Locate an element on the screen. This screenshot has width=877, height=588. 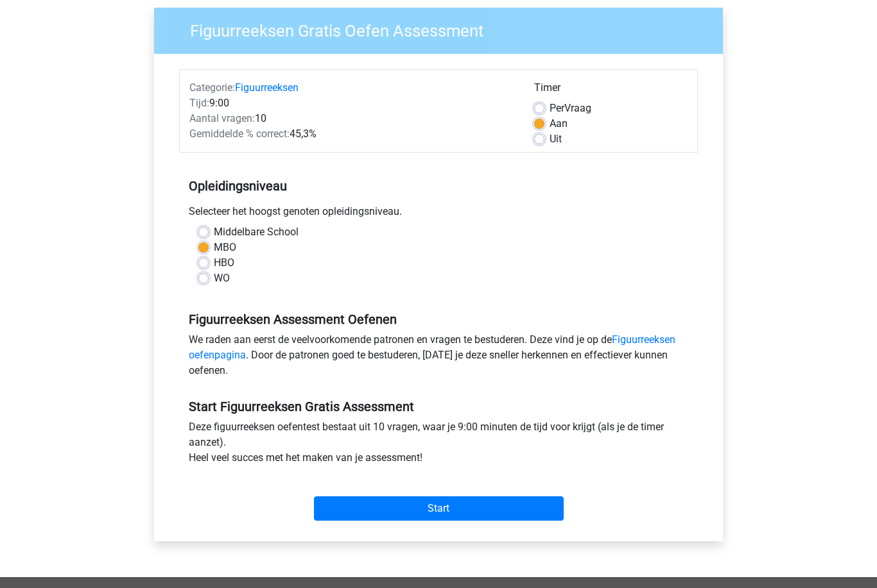
span: Categorie: is located at coordinates (212, 87).